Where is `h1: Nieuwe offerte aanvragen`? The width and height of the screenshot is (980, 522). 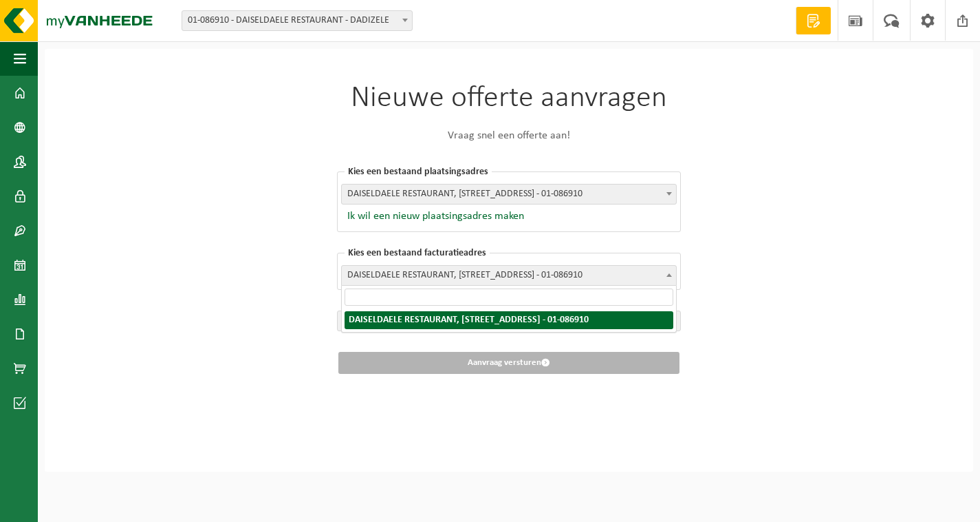 h1: Nieuwe offerte aanvragen is located at coordinates (509, 99).